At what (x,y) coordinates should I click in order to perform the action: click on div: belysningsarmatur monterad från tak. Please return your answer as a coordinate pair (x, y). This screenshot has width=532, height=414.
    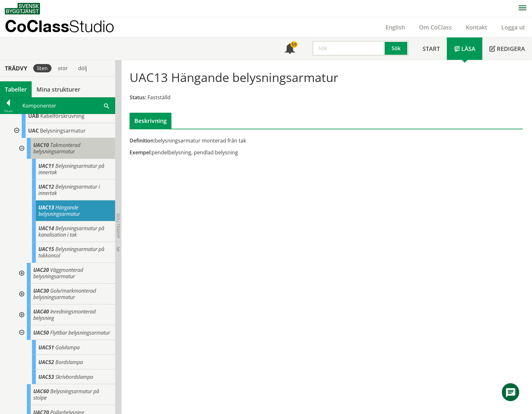
    Looking at the image, I should click on (259, 141).